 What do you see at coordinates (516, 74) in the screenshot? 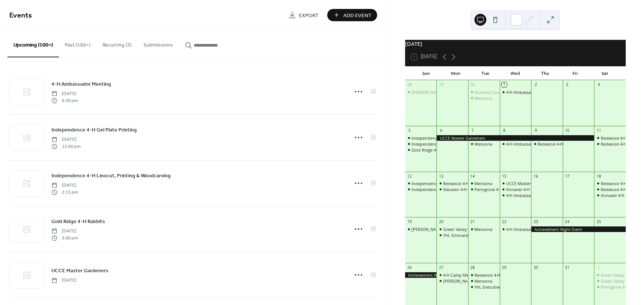
I see `div: Wed` at bounding box center [516, 74].